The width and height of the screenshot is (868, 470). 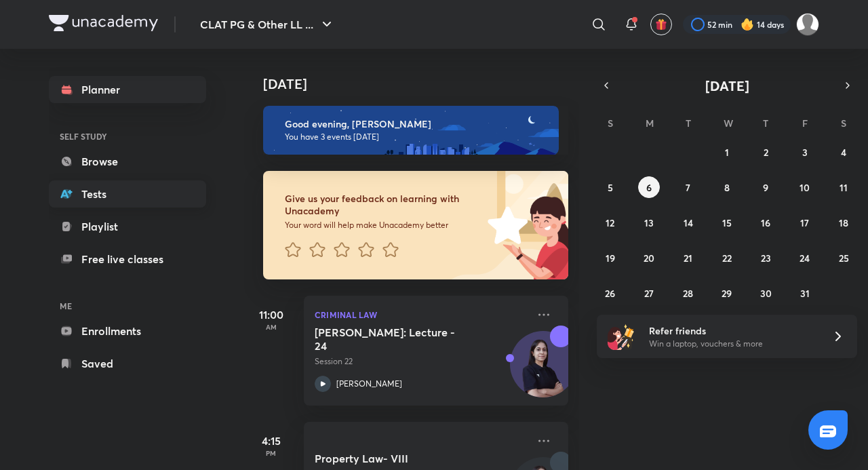 I want to click on button: October 17, 2025, so click(x=805, y=222).